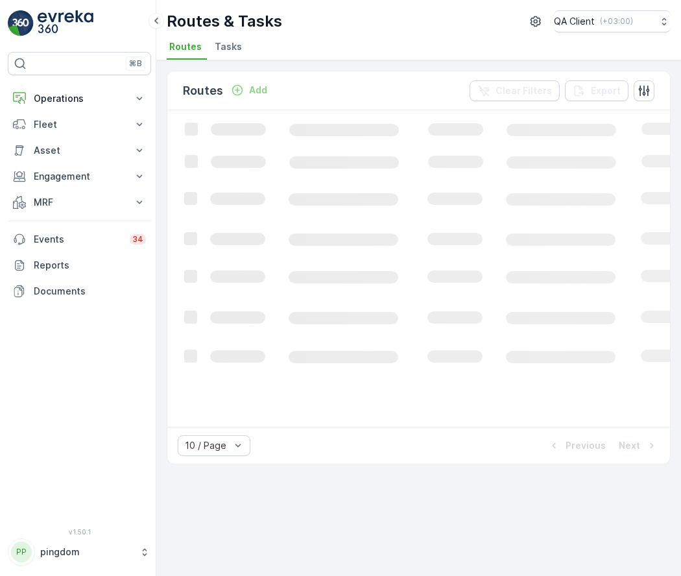  What do you see at coordinates (79, 202) in the screenshot?
I see `button: MRF` at bounding box center [79, 202].